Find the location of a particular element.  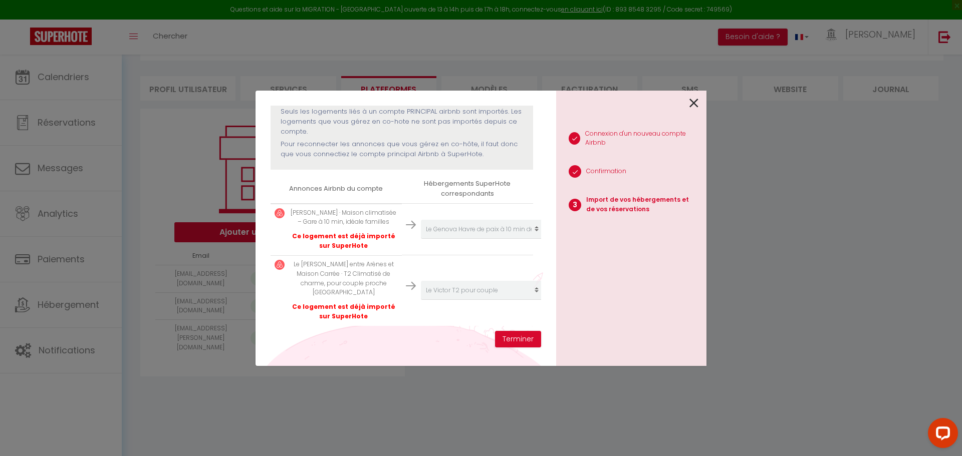

th: Hébergements SuperHote correspondants is located at coordinates (467, 189).